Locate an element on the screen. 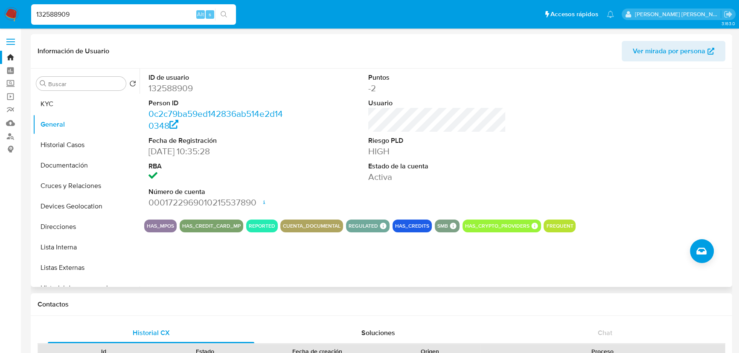 Image resolution: width=739 pixels, height=353 pixels. button: Direcciones is located at coordinates (86, 227).